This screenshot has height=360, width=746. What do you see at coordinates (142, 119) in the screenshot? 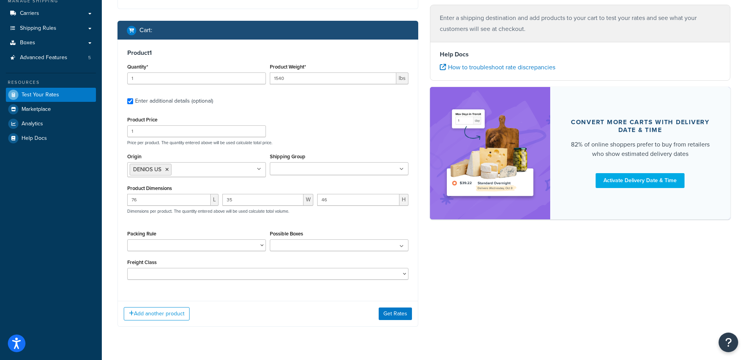
I see `label: Product Price` at bounding box center [142, 119].